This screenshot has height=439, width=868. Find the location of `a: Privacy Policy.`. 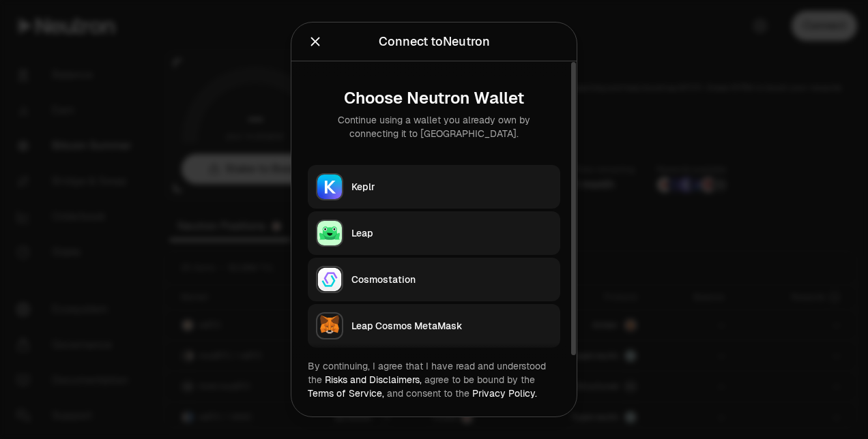

a: Privacy Policy. is located at coordinates (504, 393).